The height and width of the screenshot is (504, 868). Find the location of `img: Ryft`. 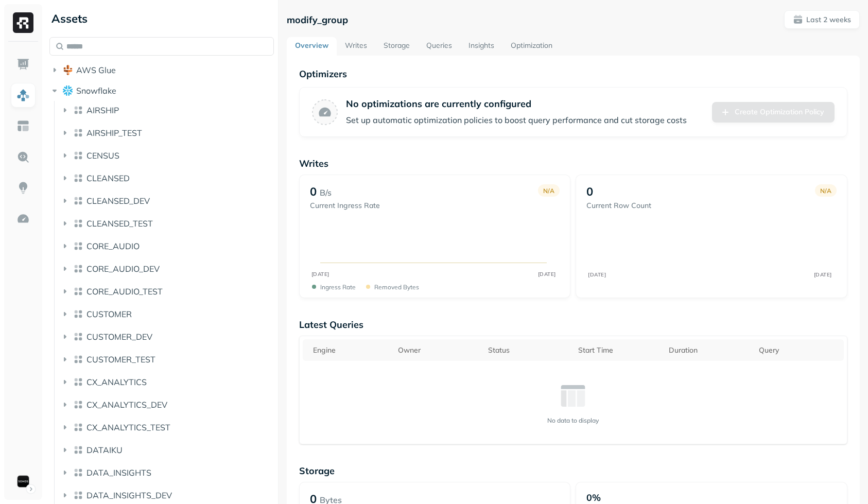

img: Ryft is located at coordinates (23, 23).